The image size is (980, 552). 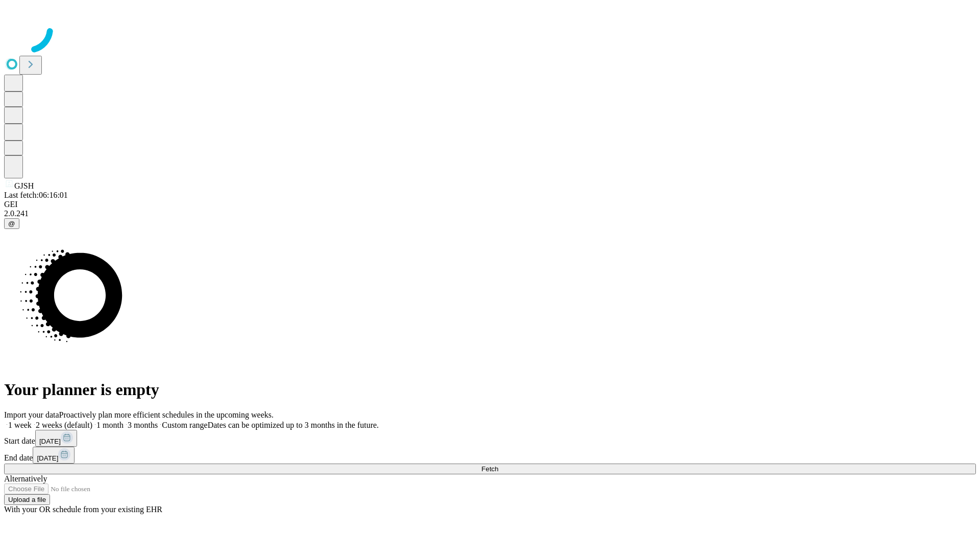 What do you see at coordinates (110, 424) in the screenshot?
I see `span: 1 month` at bounding box center [110, 424].